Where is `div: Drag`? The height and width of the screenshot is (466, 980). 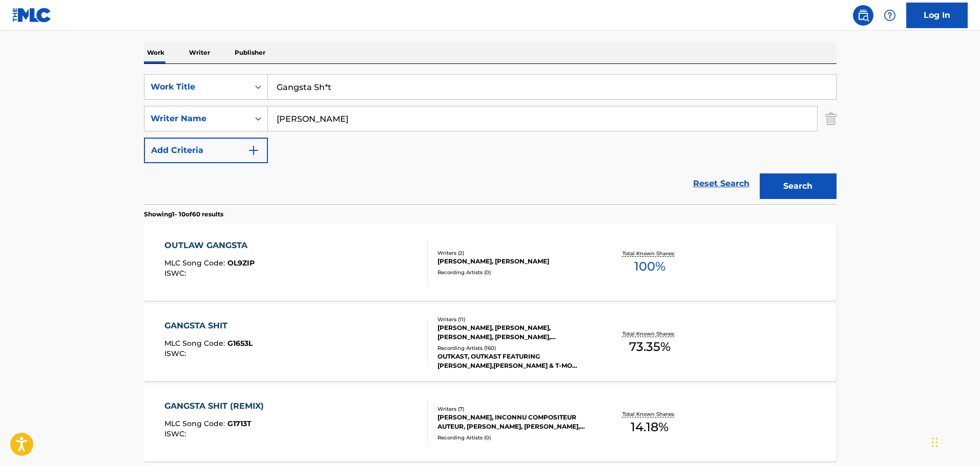
div: Drag is located at coordinates (935, 443).